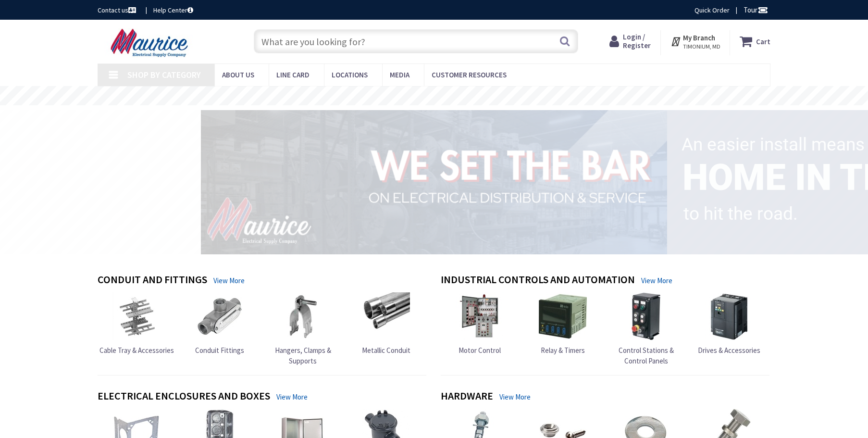 Image resolution: width=868 pixels, height=438 pixels. What do you see at coordinates (469, 74) in the screenshot?
I see `span: Customer Resources` at bounding box center [469, 74].